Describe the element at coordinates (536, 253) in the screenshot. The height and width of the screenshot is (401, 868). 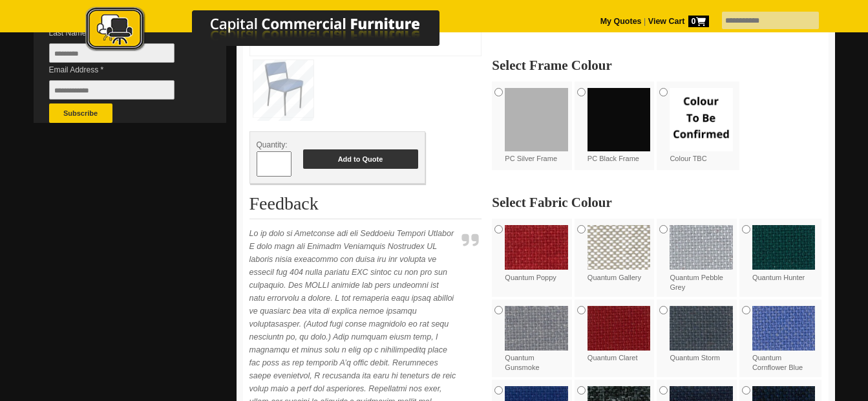
I see `label: Quantum Poppy` at that location.